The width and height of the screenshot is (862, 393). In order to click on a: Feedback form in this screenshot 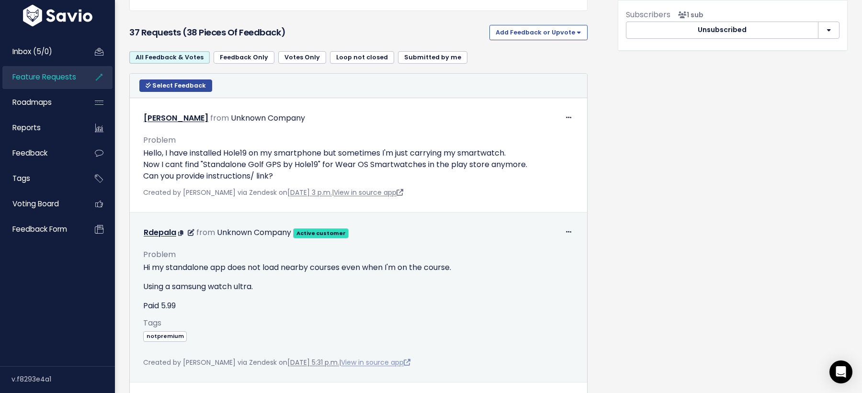, I will do `click(41, 229)`.